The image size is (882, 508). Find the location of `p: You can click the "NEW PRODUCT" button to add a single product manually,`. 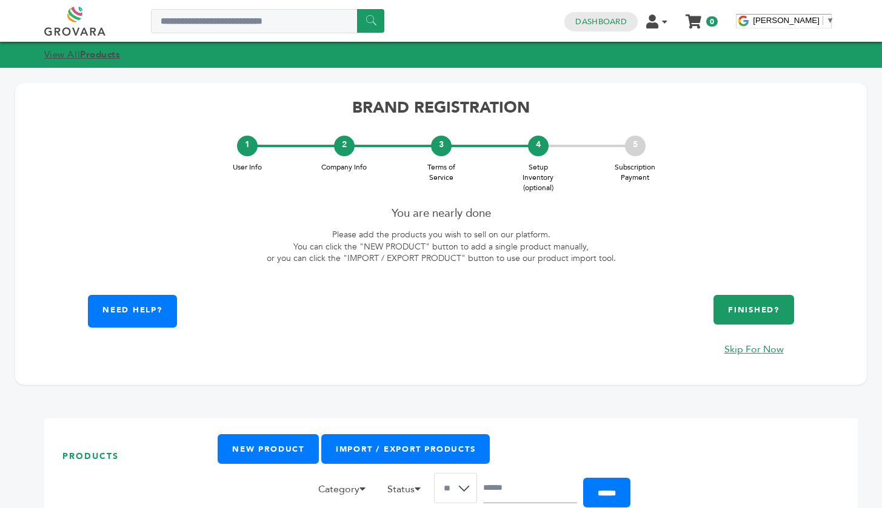

p: You can click the "NEW PRODUCT" button to add a single product manually, is located at coordinates (441, 247).